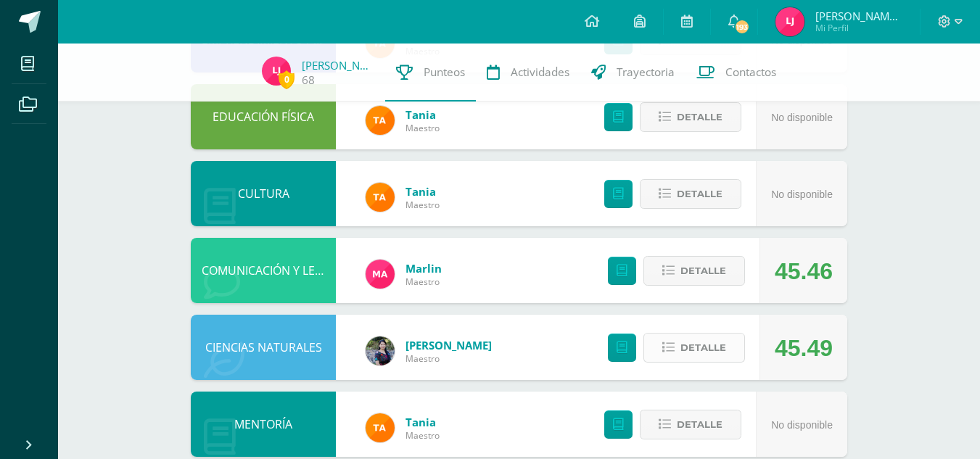 Image resolution: width=980 pixels, height=459 pixels. What do you see at coordinates (742, 27) in the screenshot?
I see `span: 193` at bounding box center [742, 27].